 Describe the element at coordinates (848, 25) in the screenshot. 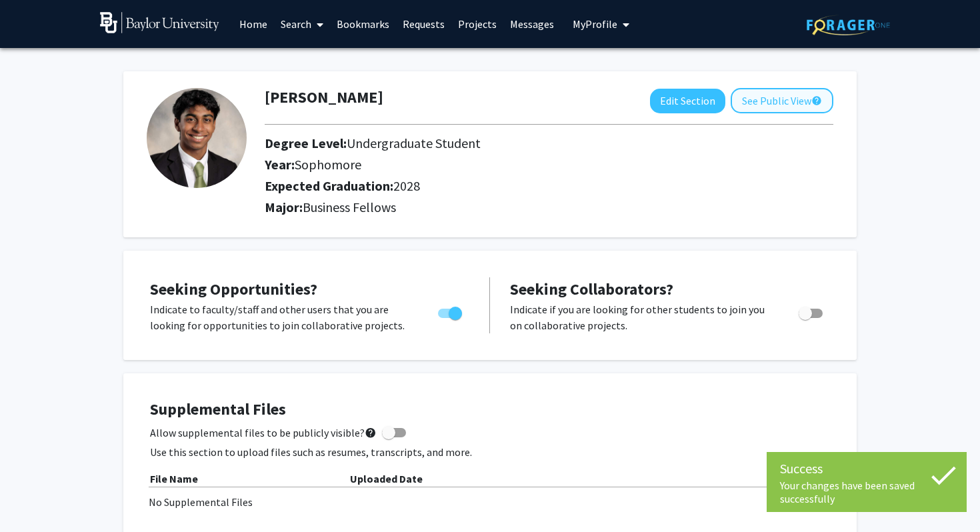

I see `img: ForagerOne Logo` at that location.